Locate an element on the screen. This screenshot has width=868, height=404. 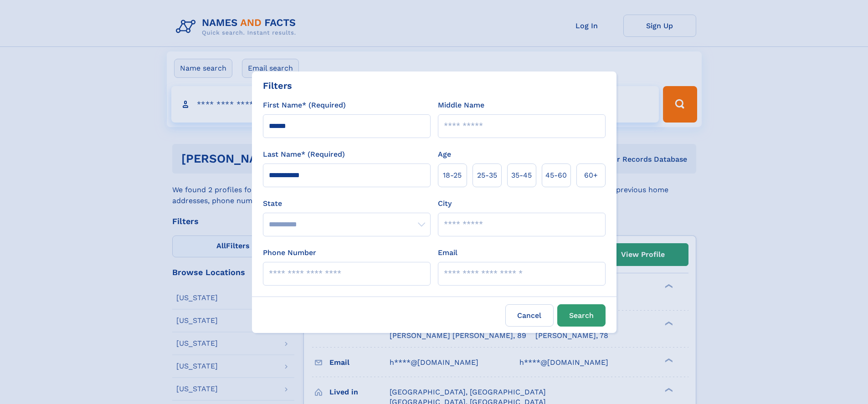
label: Age is located at coordinates (444, 154).